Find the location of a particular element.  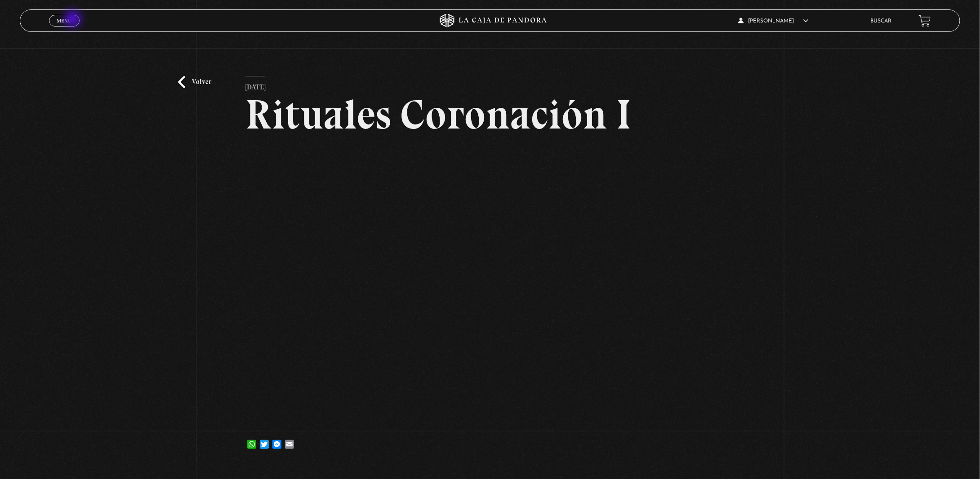

h2: Rituales Coronación I is located at coordinates (490, 114).